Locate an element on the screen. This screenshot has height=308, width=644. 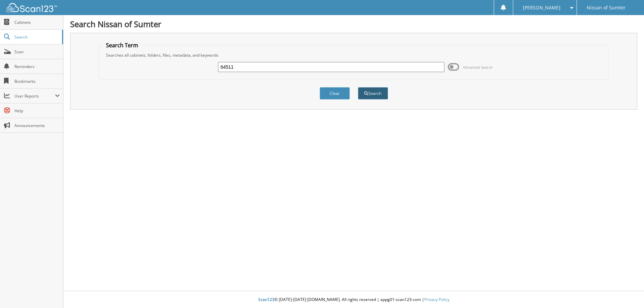
span: Scan is located at coordinates (37, 52).